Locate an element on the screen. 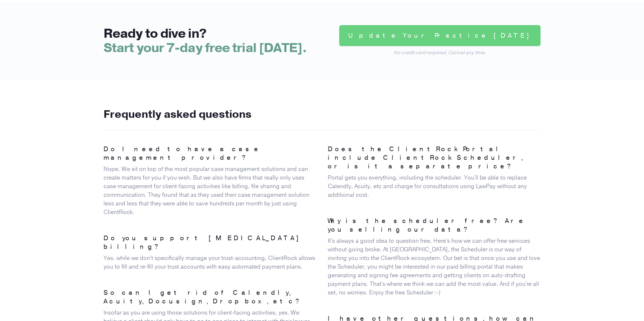 The width and height of the screenshot is (644, 321). p: Nope. We sit on top of the most popular case management solutions and can create matters for you ... is located at coordinates (210, 191).